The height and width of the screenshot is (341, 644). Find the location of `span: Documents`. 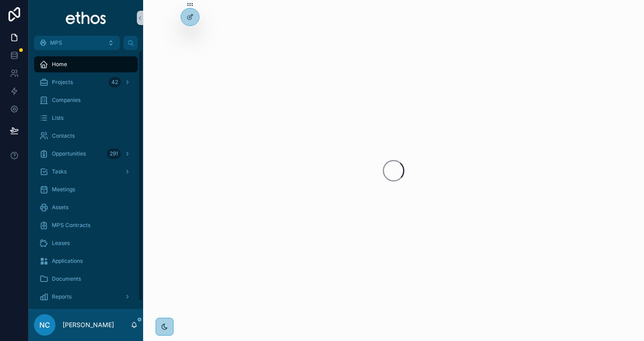

span: Documents is located at coordinates (66, 279).